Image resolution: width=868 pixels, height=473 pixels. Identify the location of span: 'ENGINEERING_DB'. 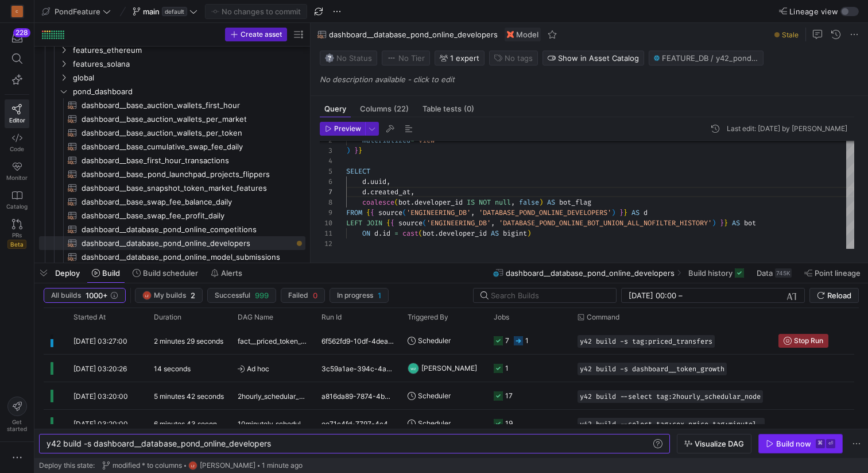
(459, 223).